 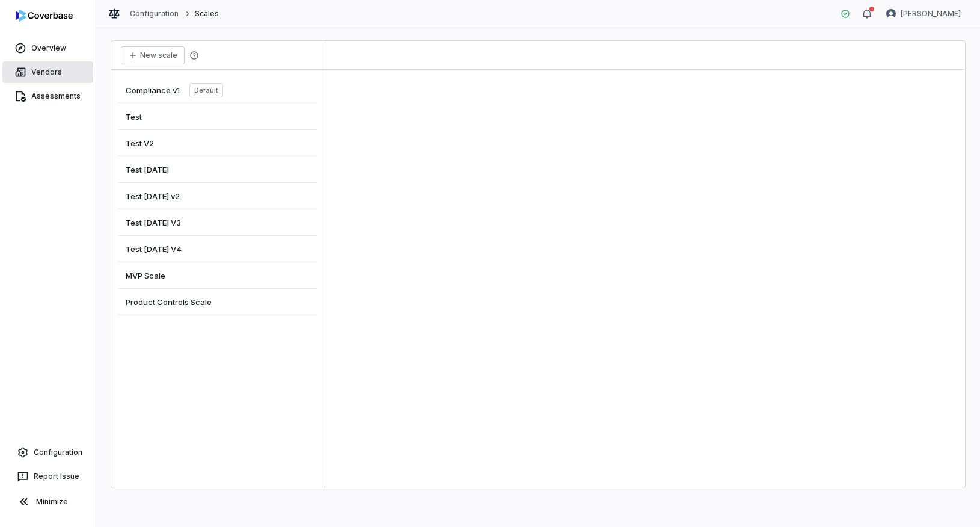 What do you see at coordinates (891, 14) in the screenshot?
I see `img: Tomo Majima avatar` at bounding box center [891, 14].